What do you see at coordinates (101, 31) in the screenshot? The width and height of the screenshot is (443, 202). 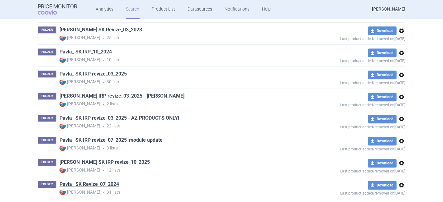 I see `h1: Pavel_ SK Revize_03_2023` at bounding box center [101, 31].